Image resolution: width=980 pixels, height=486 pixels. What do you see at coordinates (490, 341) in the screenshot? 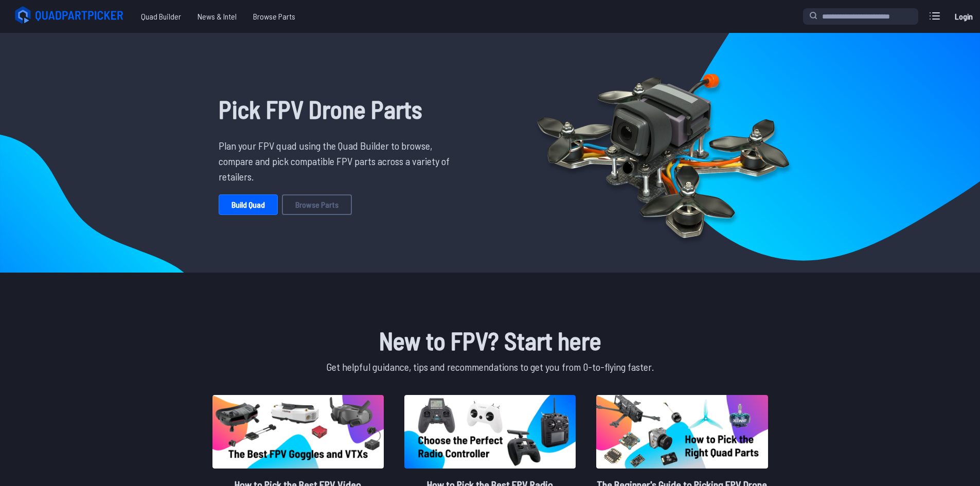
I see `h1: New to FPV? Start here` at bounding box center [490, 341].